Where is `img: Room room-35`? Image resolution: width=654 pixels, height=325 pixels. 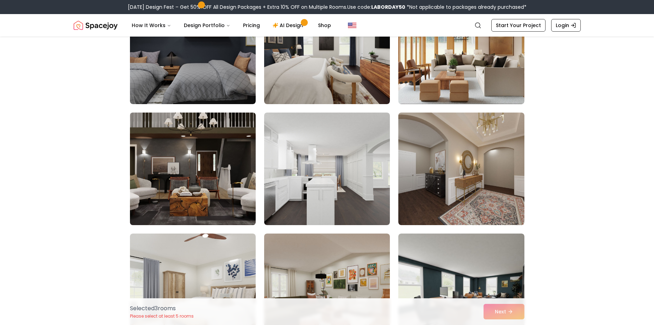
img: Room room-35 is located at coordinates (327, 169).